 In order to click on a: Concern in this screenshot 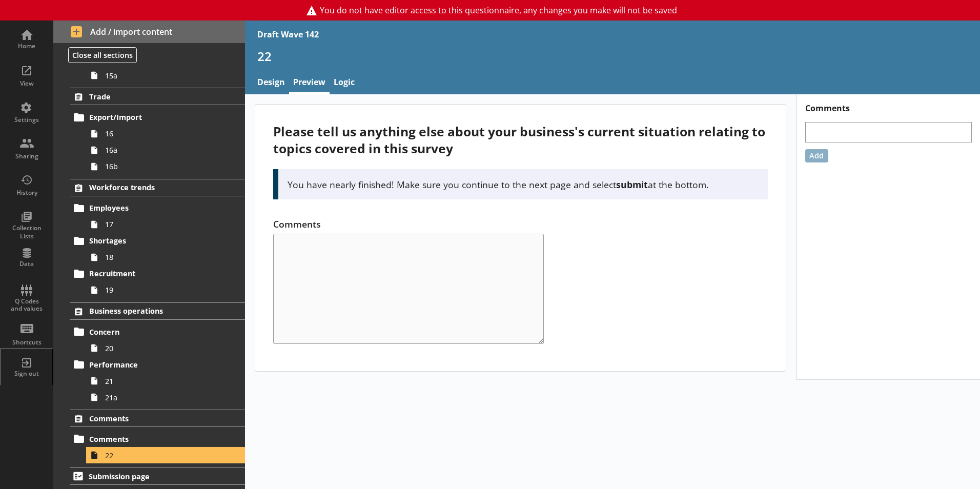, I will do `click(157, 331)`.